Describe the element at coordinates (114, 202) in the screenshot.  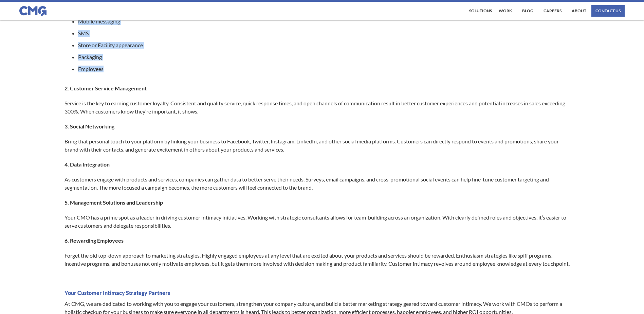
I see `strong: 5. Management Solutions and Leadership` at that location.